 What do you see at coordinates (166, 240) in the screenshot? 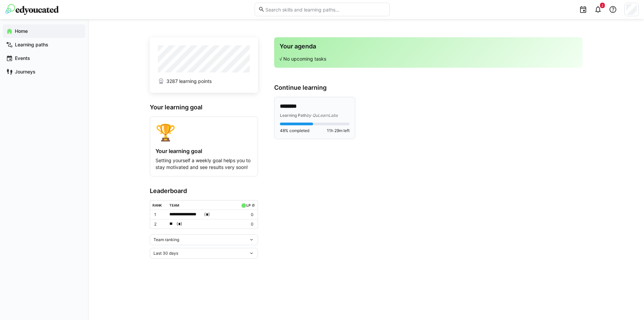
I see `span: Team ranking` at bounding box center [166, 240].